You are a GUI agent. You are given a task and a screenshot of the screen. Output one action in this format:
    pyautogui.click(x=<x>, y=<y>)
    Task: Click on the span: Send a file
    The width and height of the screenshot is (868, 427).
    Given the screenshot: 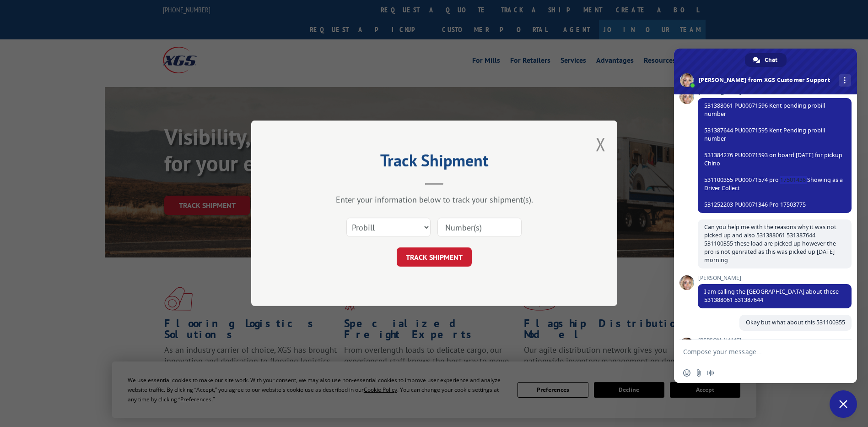 What is the action you would take?
    pyautogui.click(x=699, y=372)
    